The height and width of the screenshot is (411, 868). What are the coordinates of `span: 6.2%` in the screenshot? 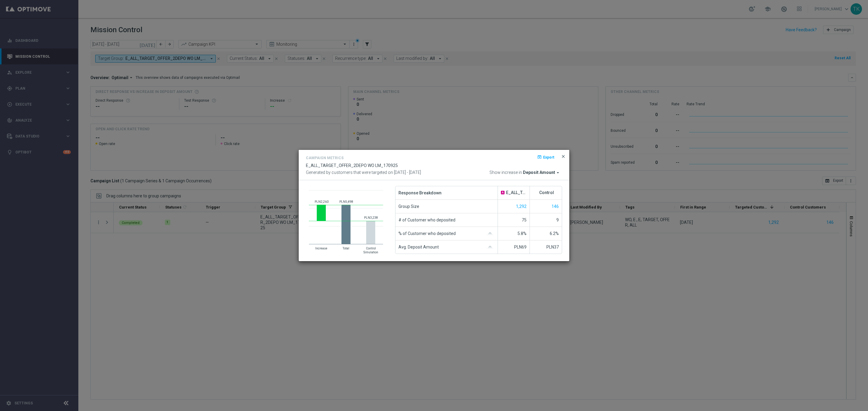 It's located at (554, 233).